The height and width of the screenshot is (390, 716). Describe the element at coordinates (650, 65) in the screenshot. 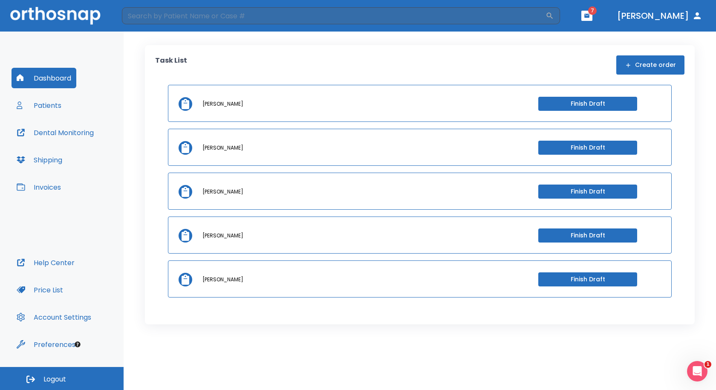

I see `button: Create order` at that location.